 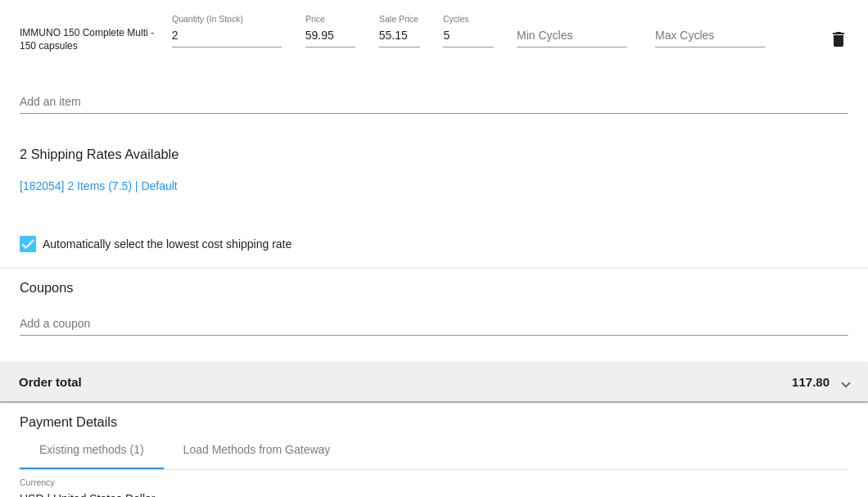 What do you see at coordinates (50, 381) in the screenshot?
I see `span: Order total` at bounding box center [50, 381].